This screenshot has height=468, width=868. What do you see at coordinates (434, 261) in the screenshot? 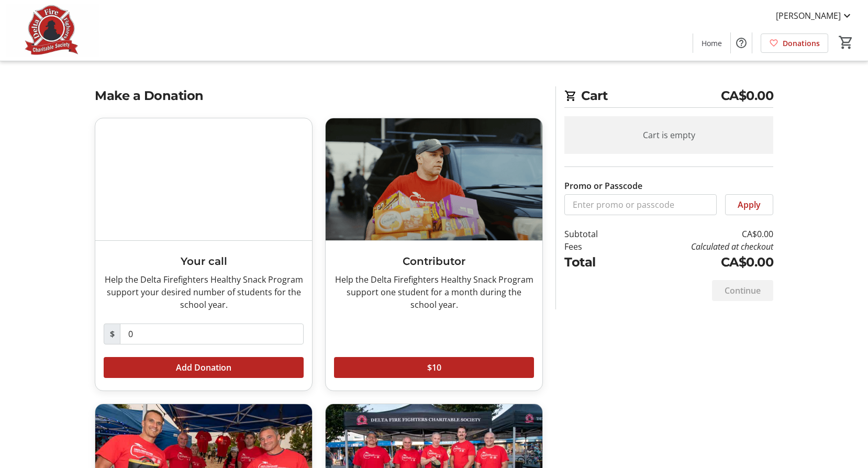
I see `h3: Contributor` at bounding box center [434, 261].